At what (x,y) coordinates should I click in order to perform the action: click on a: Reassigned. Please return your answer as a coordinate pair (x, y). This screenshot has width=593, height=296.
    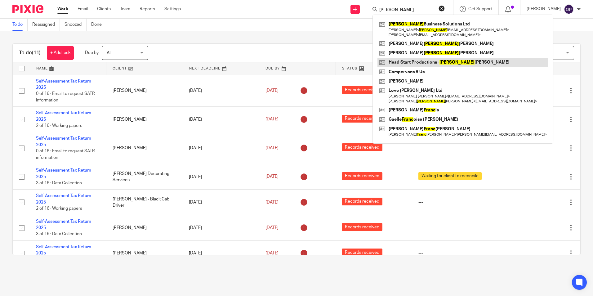
    Looking at the image, I should click on (46, 25).